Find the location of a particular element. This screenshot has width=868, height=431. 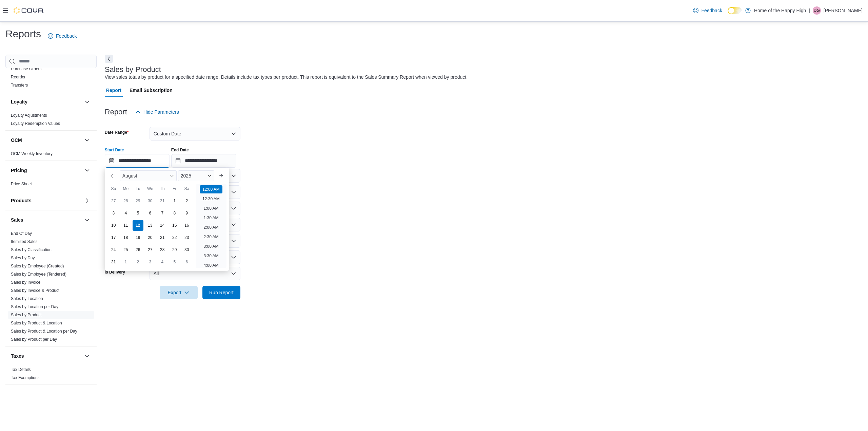

span: Sales by Classification is located at coordinates (31, 250).